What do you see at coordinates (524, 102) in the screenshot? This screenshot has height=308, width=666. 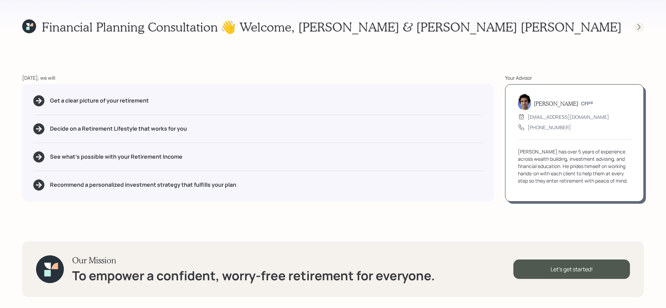 I see `img: harrison-schaefer-headshot-2.png` at bounding box center [524, 102].